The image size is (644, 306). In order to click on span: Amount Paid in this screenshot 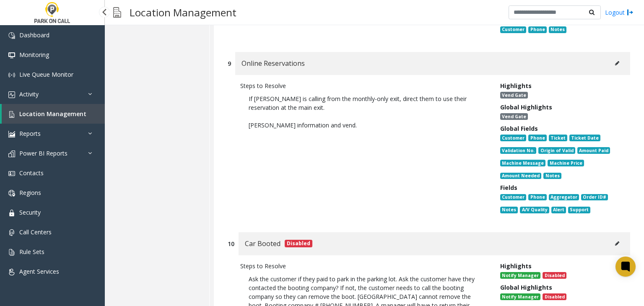, I will do `click(594, 150)`.